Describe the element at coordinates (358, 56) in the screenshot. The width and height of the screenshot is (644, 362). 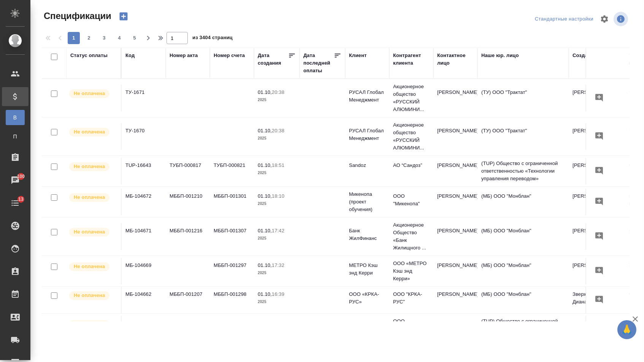
I see `div: Клиент` at that location.